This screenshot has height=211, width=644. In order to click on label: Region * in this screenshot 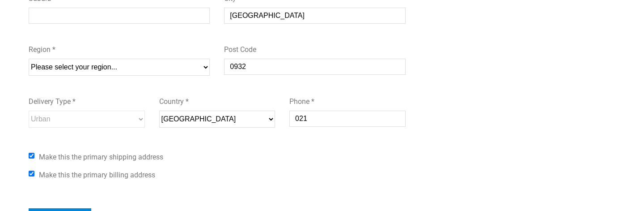, I will do `click(119, 50)`.